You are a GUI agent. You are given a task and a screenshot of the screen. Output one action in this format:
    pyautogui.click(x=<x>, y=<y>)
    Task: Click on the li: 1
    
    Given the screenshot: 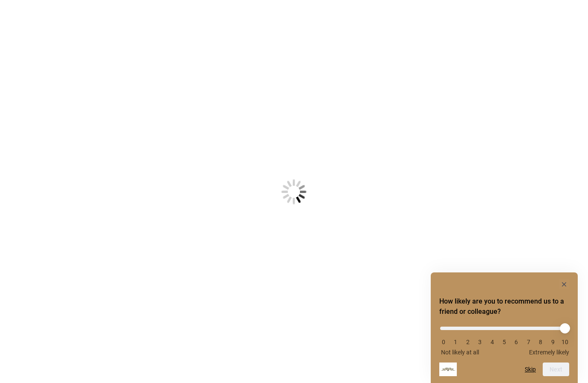 What is the action you would take?
    pyautogui.click(x=456, y=342)
    